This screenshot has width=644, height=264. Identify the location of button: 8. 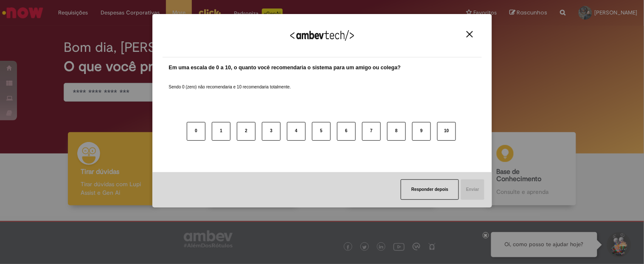
(397, 131).